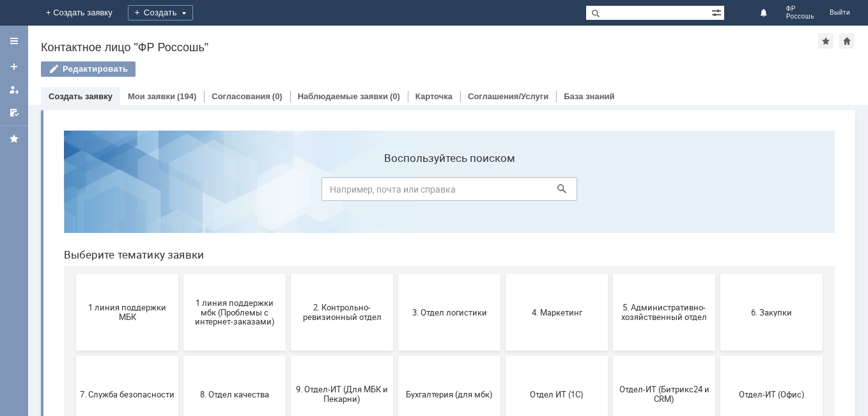  What do you see at coordinates (396, 135) in the screenshot?
I see `header: Выберите тематику заявки` at bounding box center [396, 135].